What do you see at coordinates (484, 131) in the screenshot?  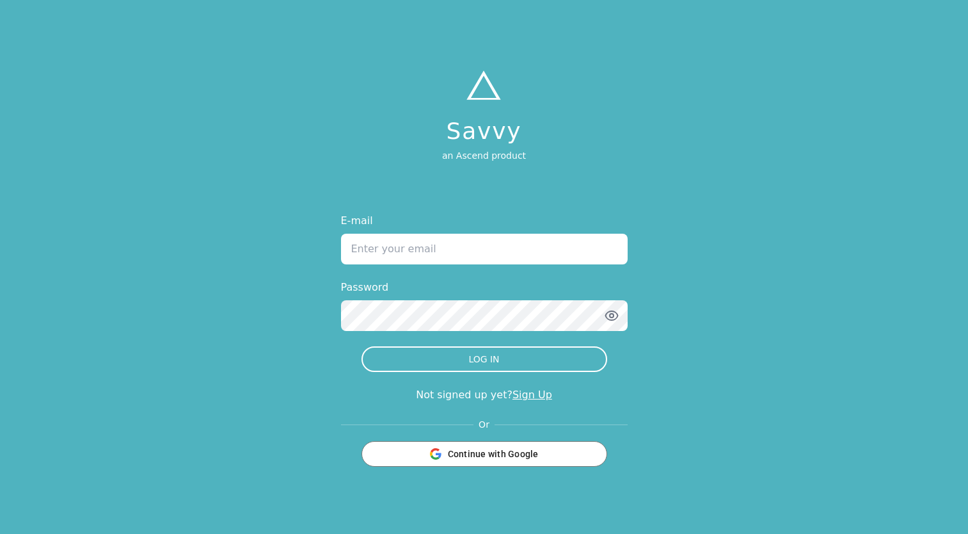 I see `h1: Savvy` at bounding box center [484, 131].